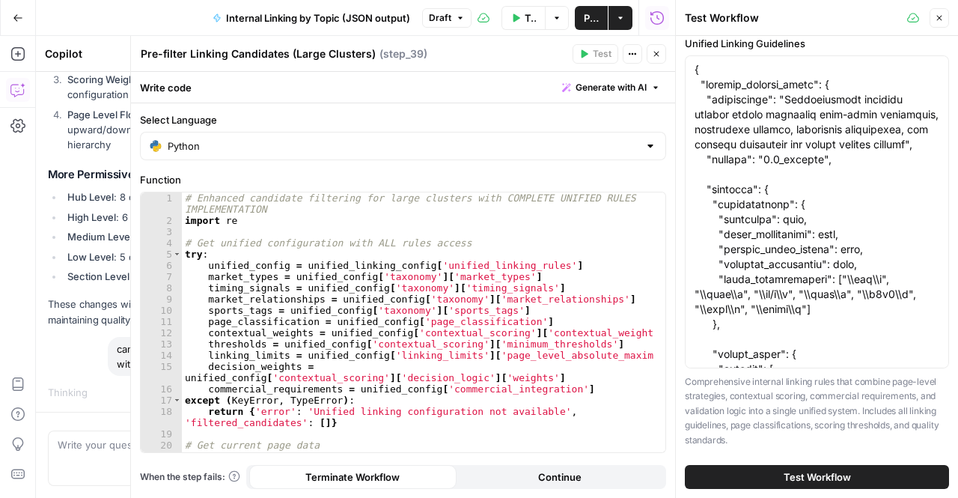  Describe the element at coordinates (560, 477) in the screenshot. I see `span: Continue` at that location.